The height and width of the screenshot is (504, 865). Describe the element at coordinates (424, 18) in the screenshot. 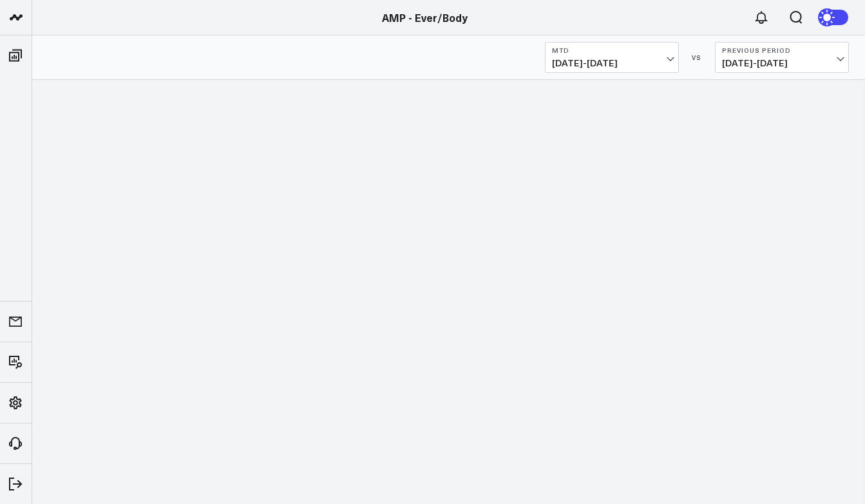

I see `a: AMP - Ever/Body` at that location.